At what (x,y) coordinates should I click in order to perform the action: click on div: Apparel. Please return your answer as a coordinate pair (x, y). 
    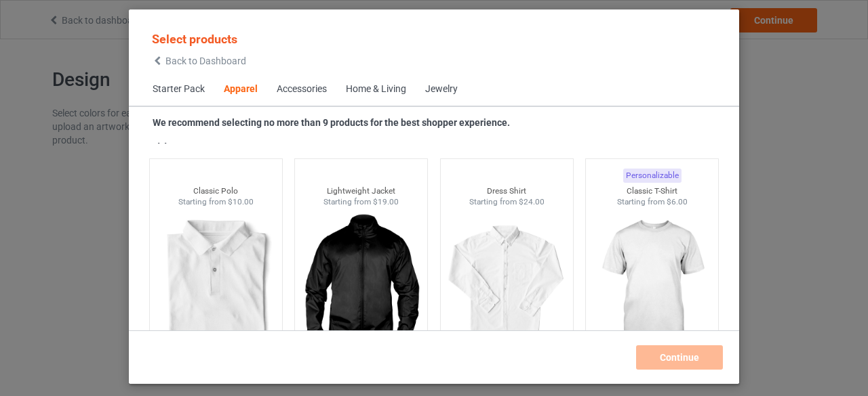
    Looking at the image, I should click on (241, 89).